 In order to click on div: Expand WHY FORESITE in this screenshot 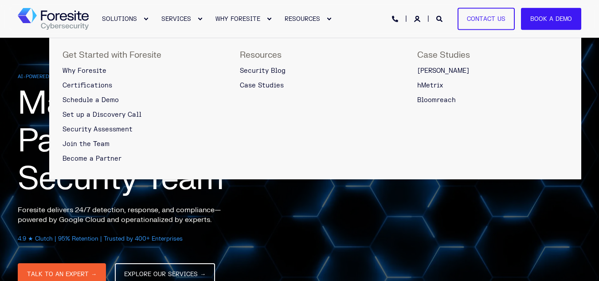, I will do `click(269, 19)`.